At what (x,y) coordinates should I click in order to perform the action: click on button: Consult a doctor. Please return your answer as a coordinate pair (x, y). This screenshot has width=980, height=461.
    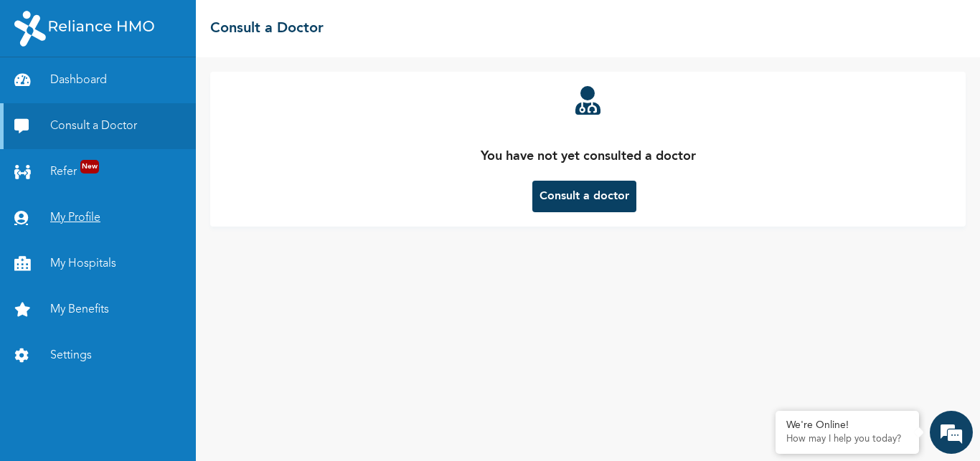
    Looking at the image, I should click on (584, 197).